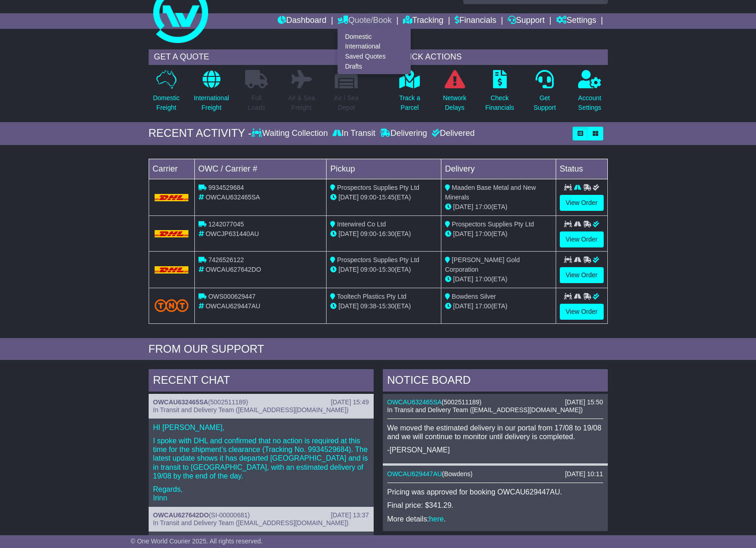 This screenshot has height=548, width=756. Describe the element at coordinates (378, 349) in the screenshot. I see `div: FROM OUR SUPPORT` at that location.